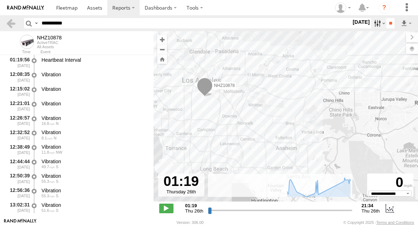  Describe the element at coordinates (190, 223) in the screenshot. I see `div: Version: 306.00` at that location.